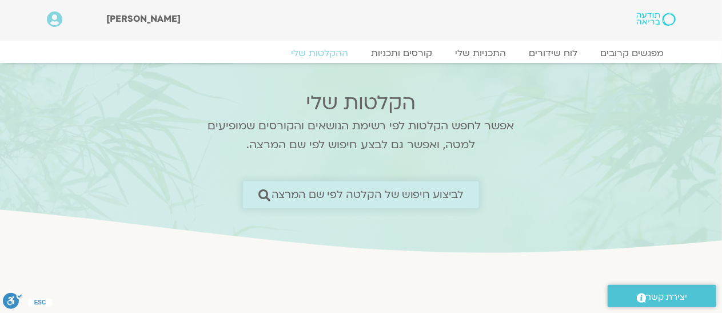  Describe the element at coordinates (662, 296) in the screenshot. I see `a: יצירת קשר` at that location.